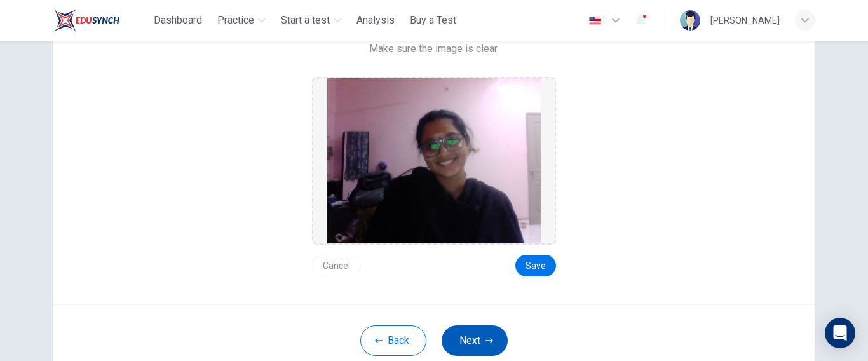  What do you see at coordinates (433, 20) in the screenshot?
I see `button: Buy a Test` at bounding box center [433, 20].